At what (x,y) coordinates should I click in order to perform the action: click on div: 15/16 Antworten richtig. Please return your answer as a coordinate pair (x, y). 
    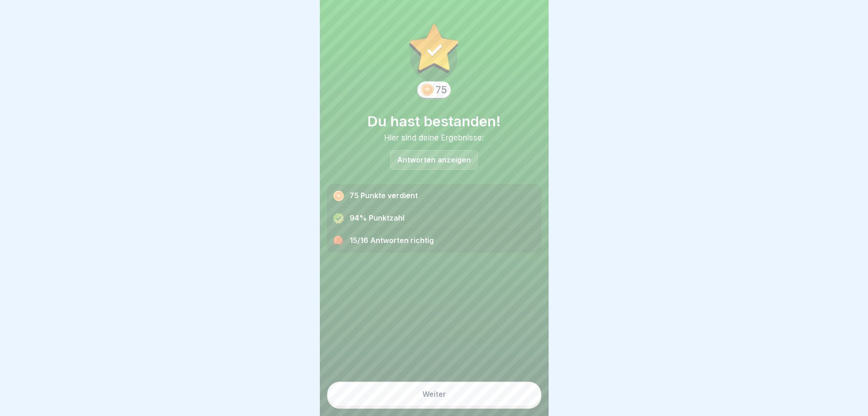
    Looking at the image, I should click on (434, 241).